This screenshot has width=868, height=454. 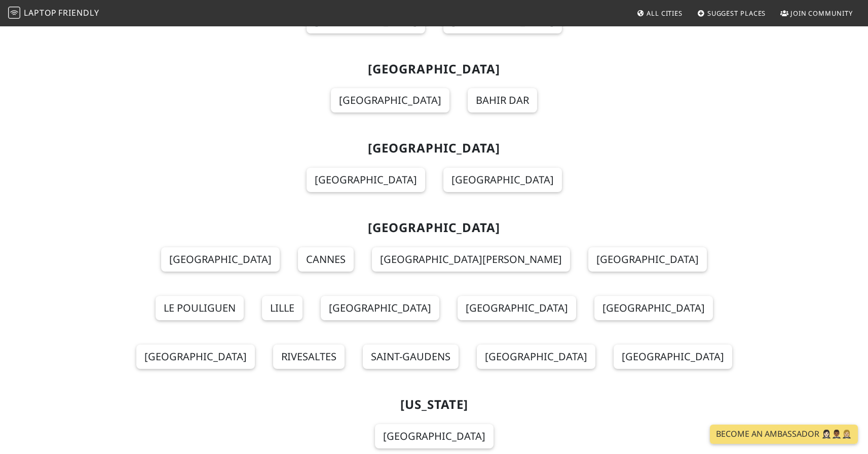 What do you see at coordinates (54, 13) in the screenshot?
I see `a: LaptopFriendly LaptopFriendly` at bounding box center [54, 13].